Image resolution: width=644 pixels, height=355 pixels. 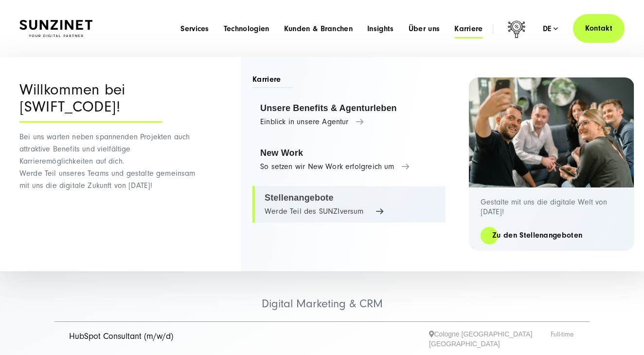 I want to click on span: Über uns, so click(x=424, y=28).